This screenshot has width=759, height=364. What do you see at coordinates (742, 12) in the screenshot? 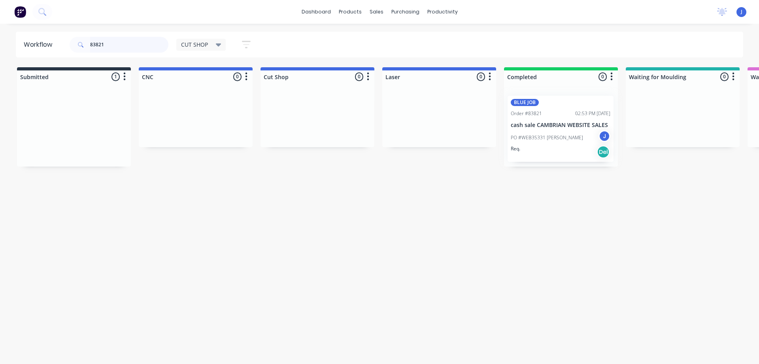
I see `span: J` at bounding box center [742, 12].